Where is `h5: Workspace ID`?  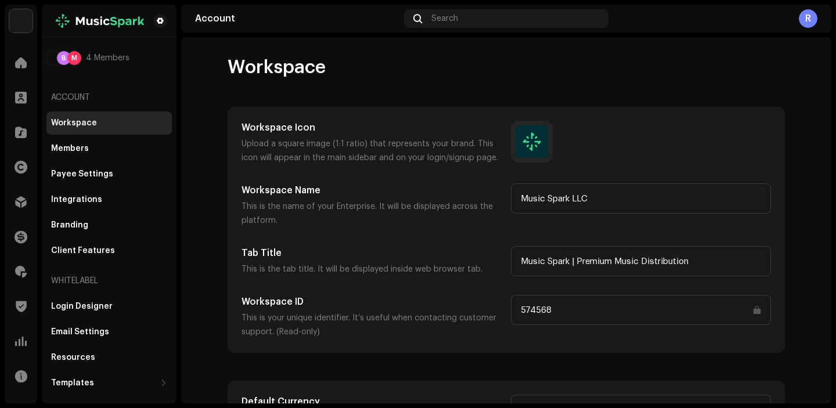 h5: Workspace ID is located at coordinates (371, 302).